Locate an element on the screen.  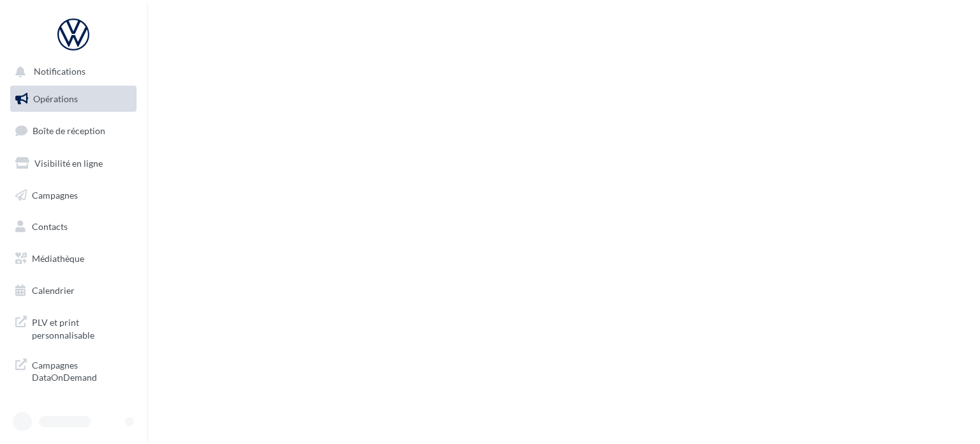
a: Opérations is located at coordinates (73, 99).